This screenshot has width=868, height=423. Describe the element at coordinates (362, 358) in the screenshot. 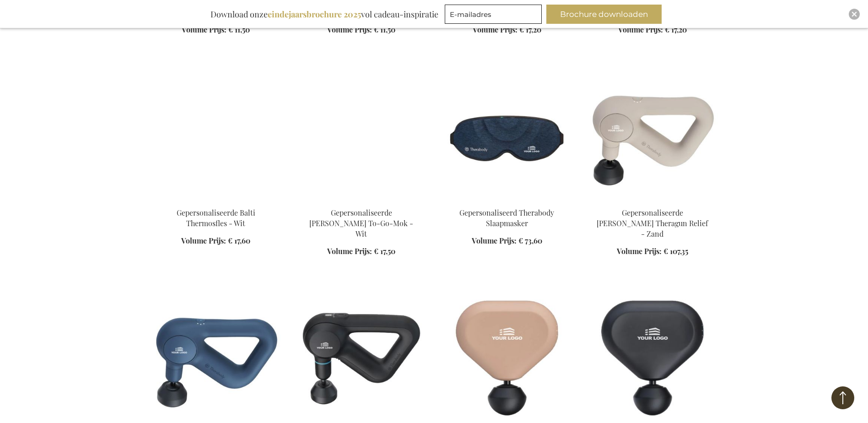

I see `img: Gepersonaliseerde Therabody Theragun G5 Prime` at that location.